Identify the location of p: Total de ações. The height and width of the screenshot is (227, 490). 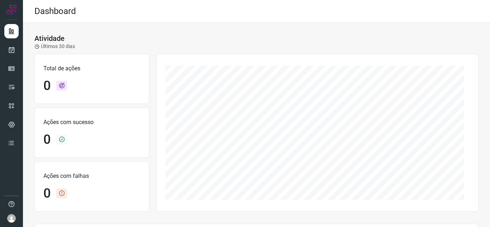
(92, 68).